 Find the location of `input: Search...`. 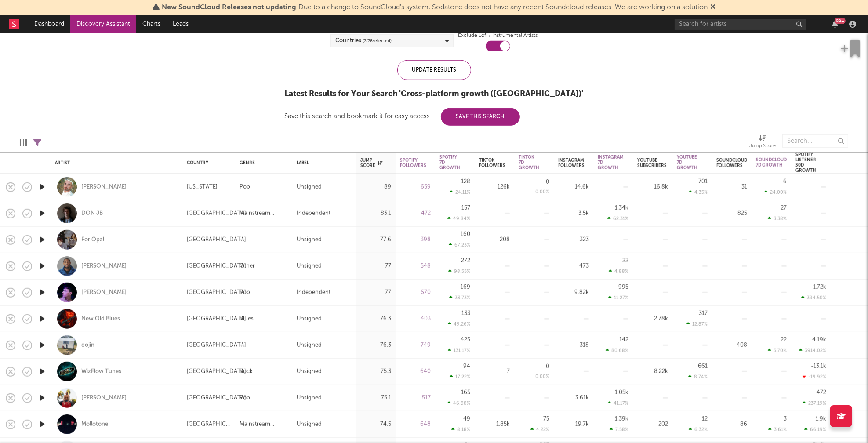

input: Search... is located at coordinates (815, 141).